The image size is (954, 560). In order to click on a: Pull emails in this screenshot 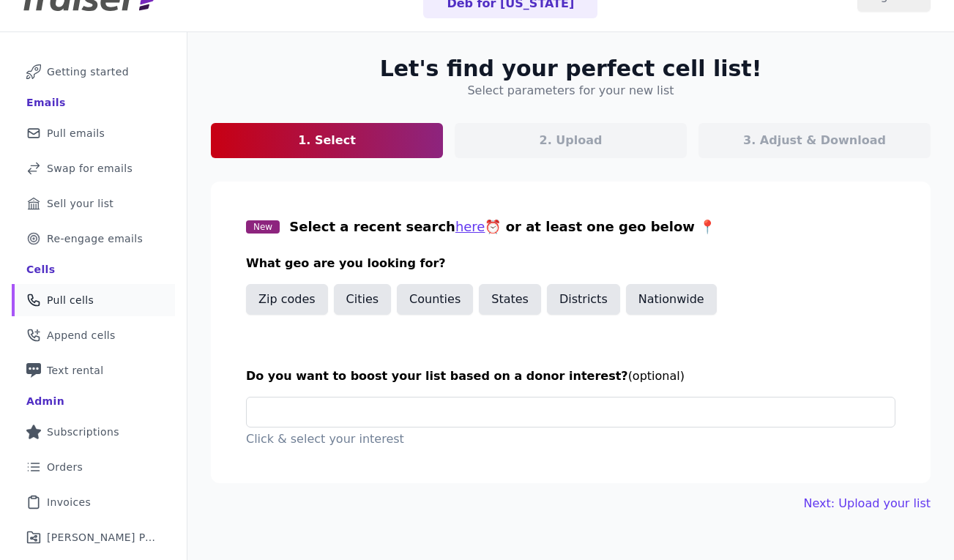, I will do `click(93, 133)`.